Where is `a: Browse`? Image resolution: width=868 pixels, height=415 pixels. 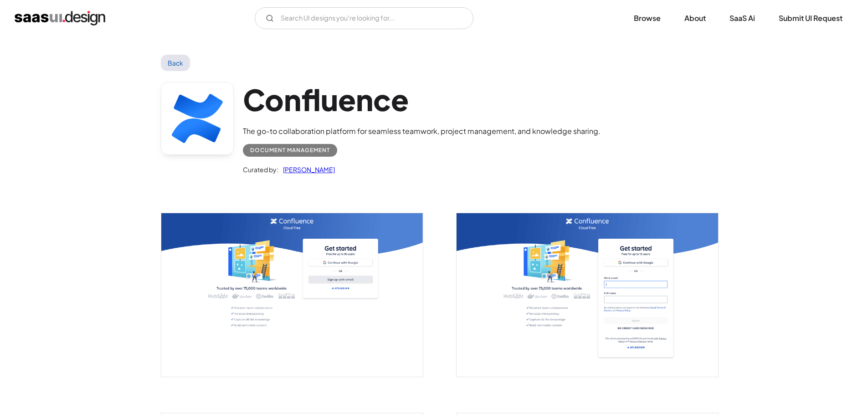
a: Browse is located at coordinates (647, 18).